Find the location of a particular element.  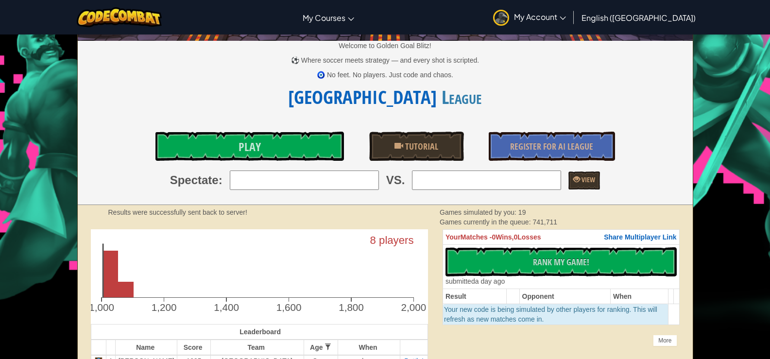

strong: Results were successfully sent back to server! is located at coordinates (178, 212).